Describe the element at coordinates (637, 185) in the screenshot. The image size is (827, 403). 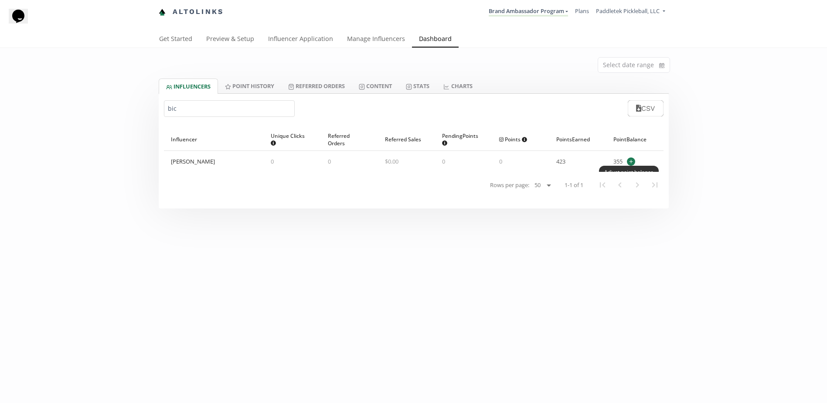
I see `button: Next Page` at that location.